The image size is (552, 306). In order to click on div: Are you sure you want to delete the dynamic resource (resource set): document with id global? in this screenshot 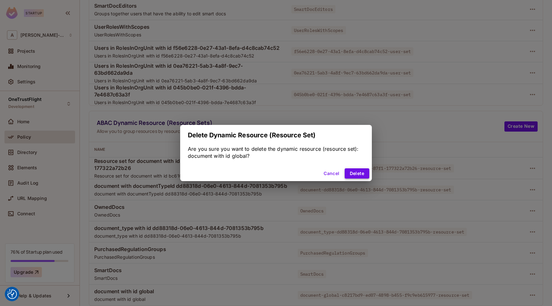, I will do `click(276, 152)`.